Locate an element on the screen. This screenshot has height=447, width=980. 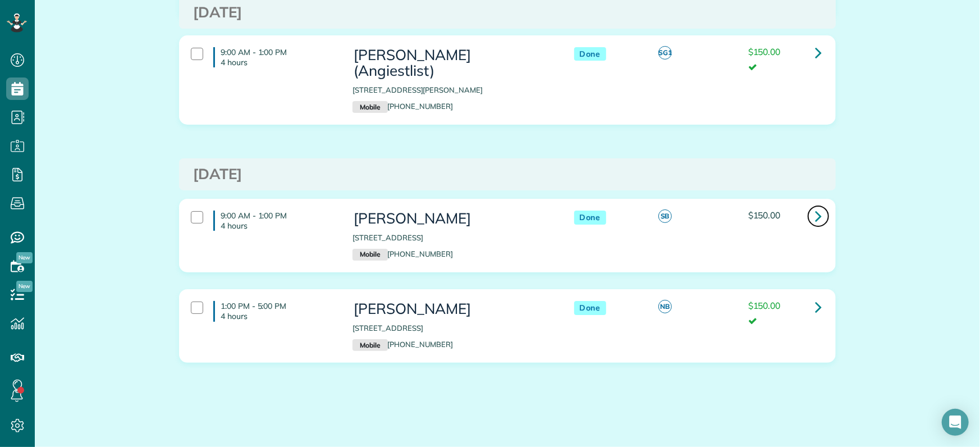
span: NB is located at coordinates (665, 307).